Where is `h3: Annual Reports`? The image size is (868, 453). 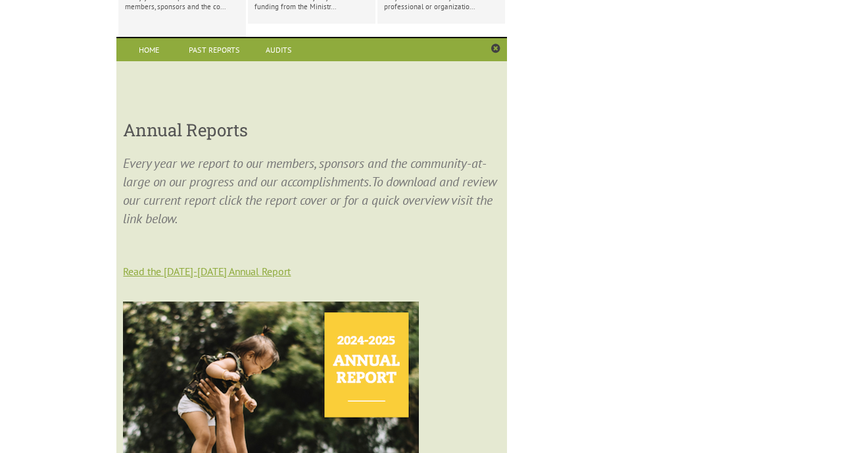
h3: Annual Reports is located at coordinates (311, 129).